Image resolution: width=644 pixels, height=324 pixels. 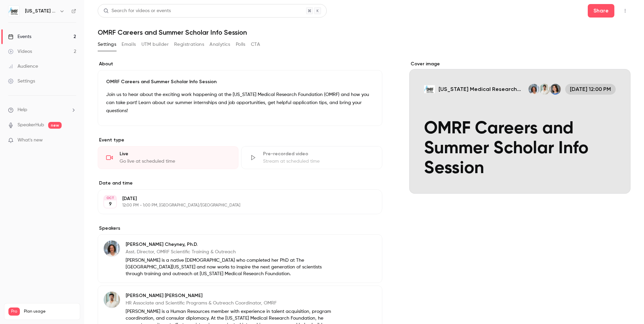 I want to click on button: Settings, so click(x=107, y=44).